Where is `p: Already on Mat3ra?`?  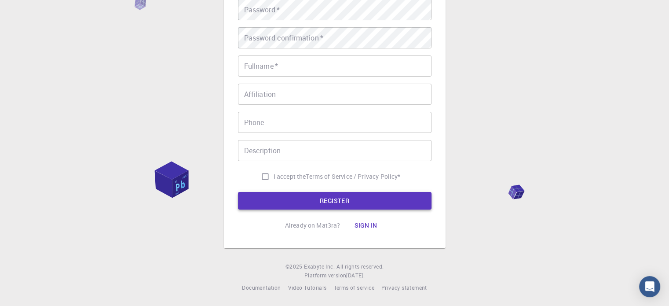 p: Already on Mat3ra? is located at coordinates (313, 225).